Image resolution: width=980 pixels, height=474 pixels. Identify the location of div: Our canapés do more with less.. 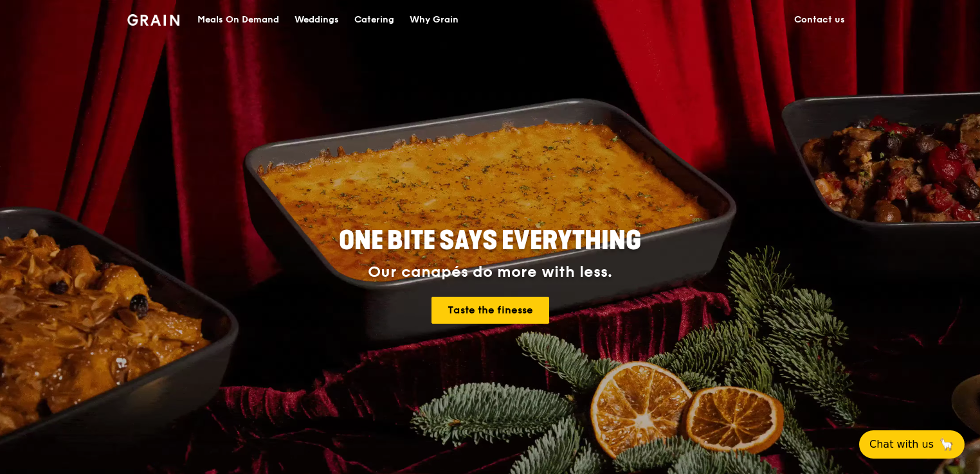
(490, 272).